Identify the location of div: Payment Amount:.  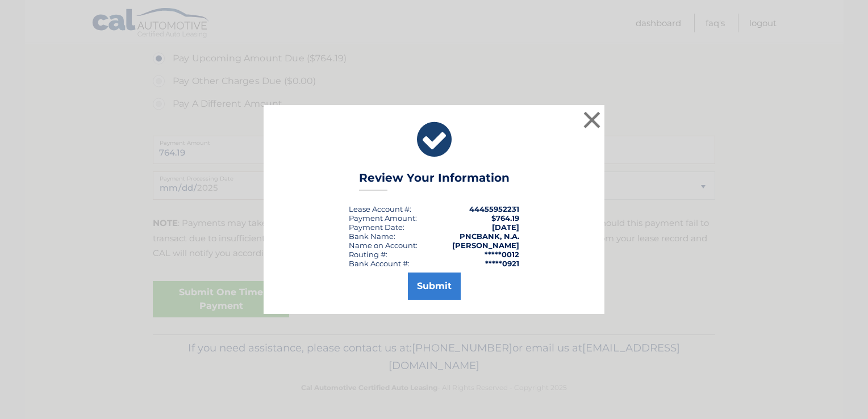
(383, 218).